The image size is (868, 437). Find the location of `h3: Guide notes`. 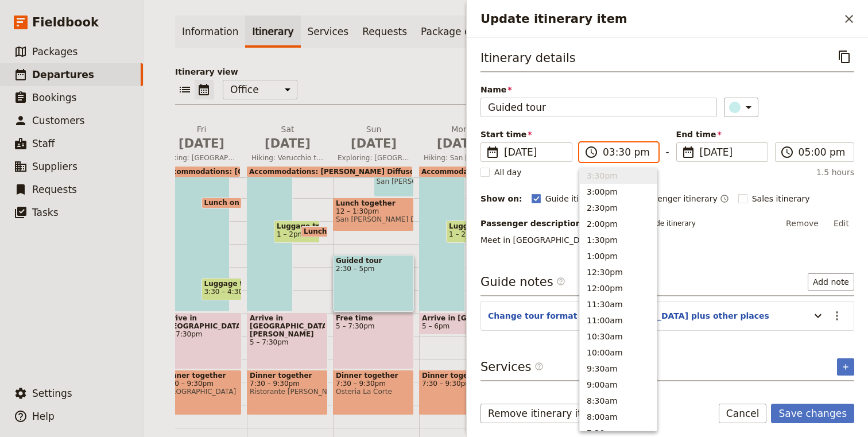

h3: Guide notes is located at coordinates (523, 282).